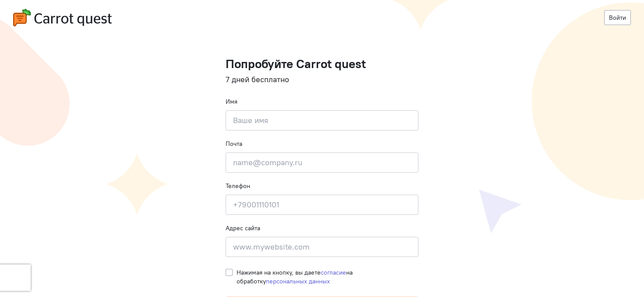  Describe the element at coordinates (243, 228) in the screenshot. I see `label: Адрес сайта` at that location.